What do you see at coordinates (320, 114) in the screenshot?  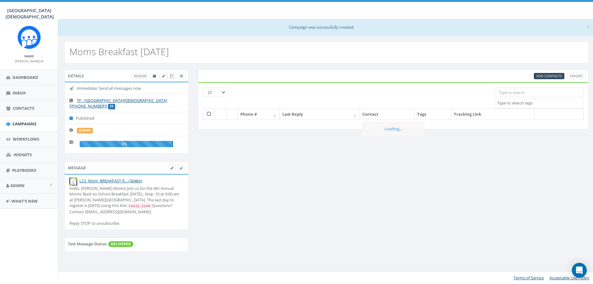 I see `th: Last Reply` at bounding box center [320, 114].